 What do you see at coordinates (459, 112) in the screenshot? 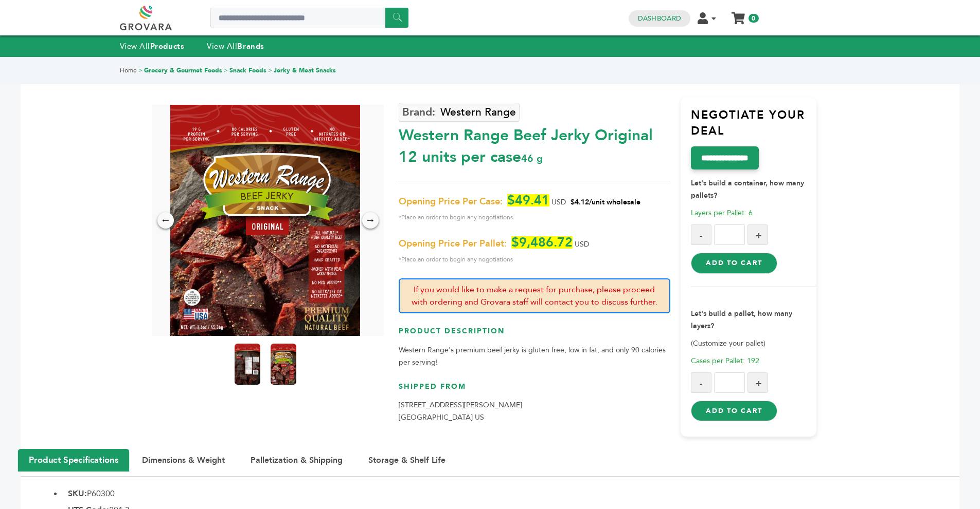
I see `a: Western Range` at bounding box center [459, 112].